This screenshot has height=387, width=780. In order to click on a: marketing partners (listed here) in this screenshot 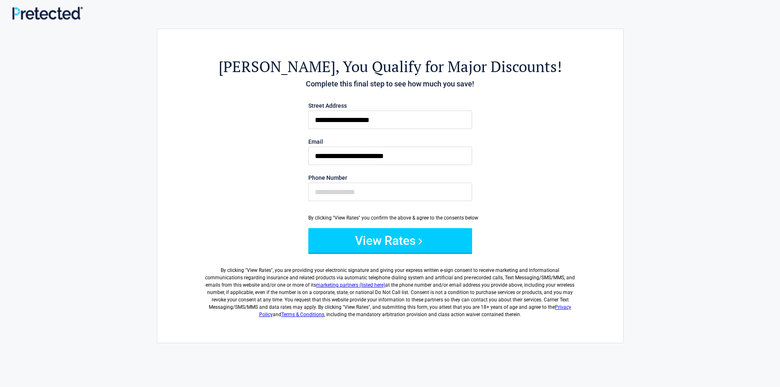, I will do `click(351, 285)`.